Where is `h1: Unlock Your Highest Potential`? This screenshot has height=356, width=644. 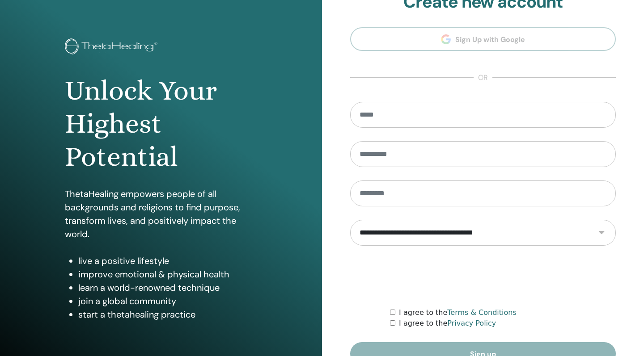
h1: Unlock Your Highest Potential is located at coordinates (161, 124).